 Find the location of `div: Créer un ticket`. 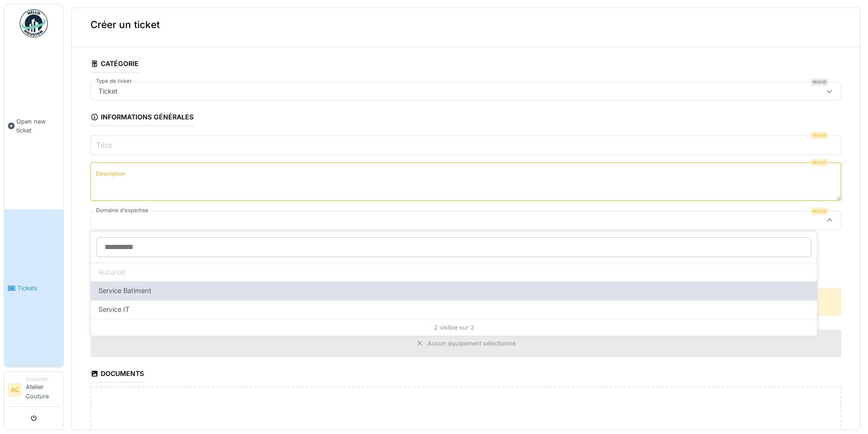

div: Créer un ticket is located at coordinates (466, 25).